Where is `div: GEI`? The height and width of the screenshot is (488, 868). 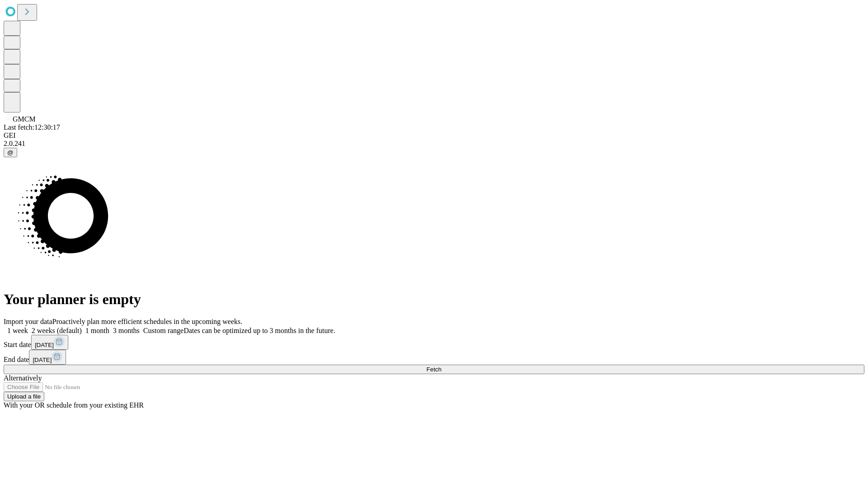
div: GEI is located at coordinates (434, 136).